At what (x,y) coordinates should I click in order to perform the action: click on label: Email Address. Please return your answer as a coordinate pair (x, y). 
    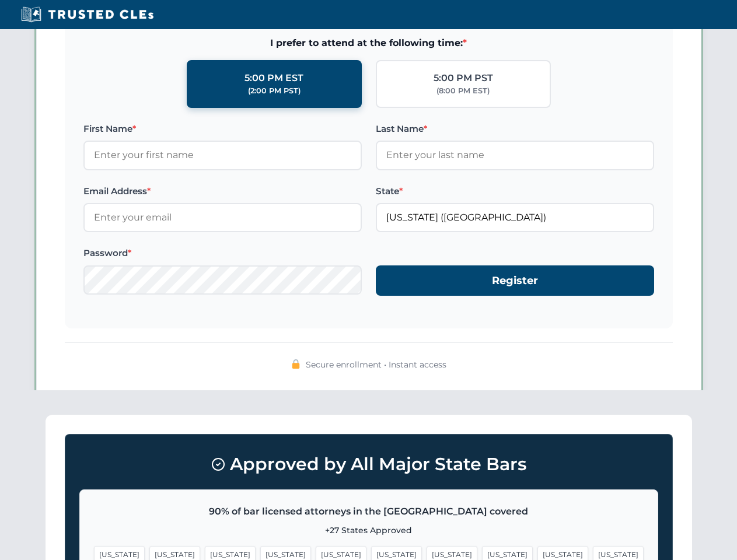
    Looking at the image, I should click on (222, 191).